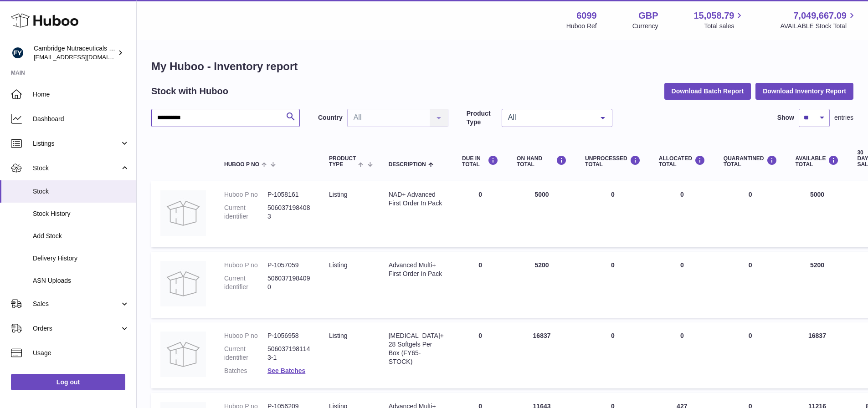 This screenshot has height=408, width=868. Describe the element at coordinates (289, 353) in the screenshot. I see `dd: 5060371981143-1` at that location.